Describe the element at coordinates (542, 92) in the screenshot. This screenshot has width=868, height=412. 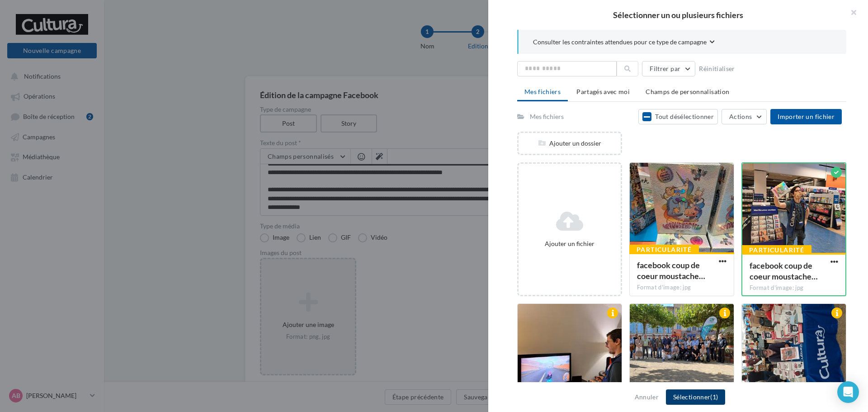
I see `span: Mes fichiers` at that location.